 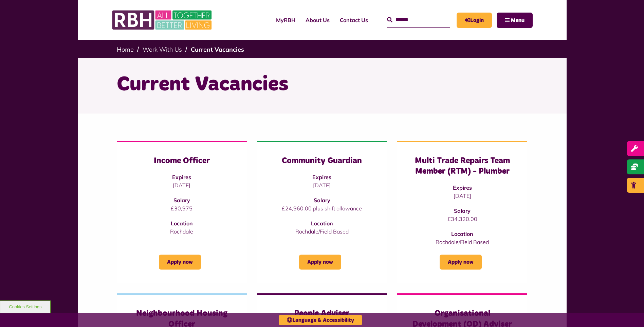 I want to click on p: Rochdale, so click(x=182, y=231).